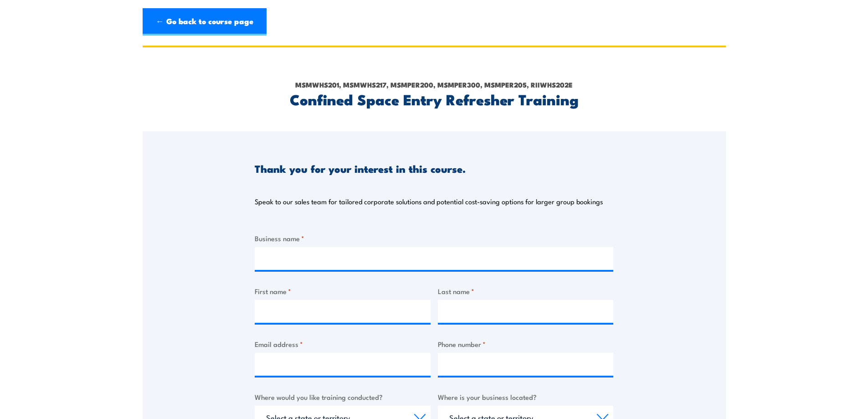  Describe the element at coordinates (526, 291) in the screenshot. I see `label: Last name` at that location.